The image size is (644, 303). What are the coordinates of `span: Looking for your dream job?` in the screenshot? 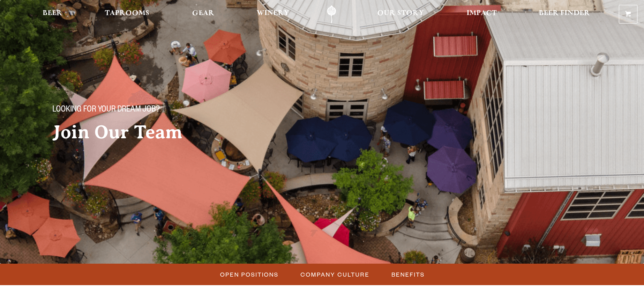 It's located at (106, 111).